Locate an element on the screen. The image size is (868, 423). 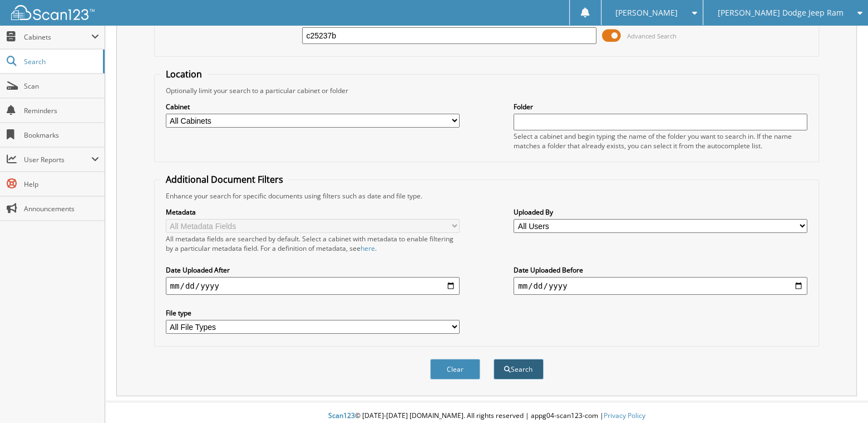
a: here is located at coordinates (367, 248).